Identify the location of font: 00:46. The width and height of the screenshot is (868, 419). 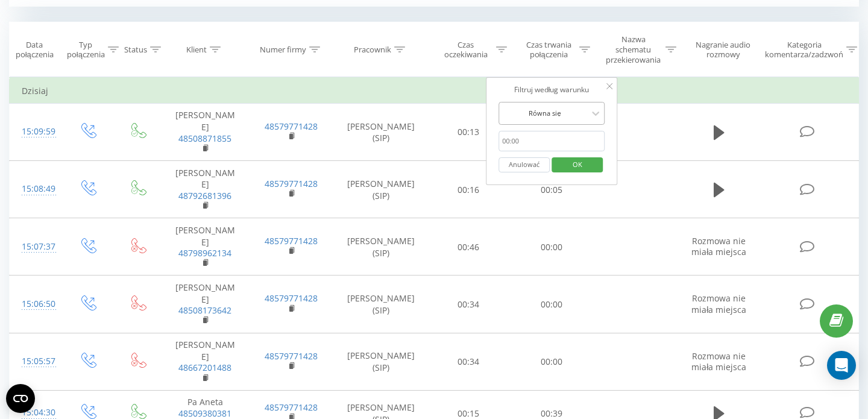
(469, 247).